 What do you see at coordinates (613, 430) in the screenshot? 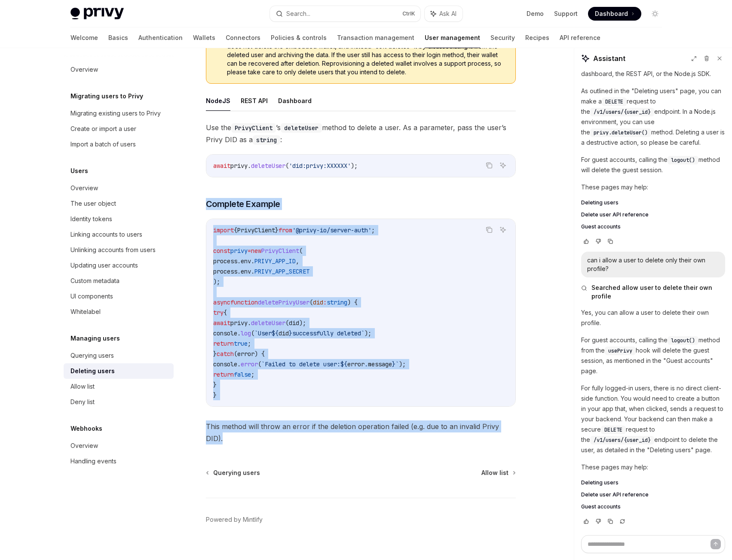
I see `span: DELETE` at bounding box center [613, 430].